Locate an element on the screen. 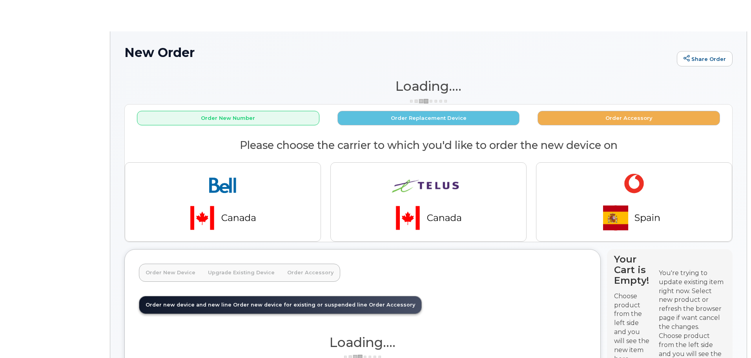 Image resolution: width=751 pixels, height=358 pixels. button: Order Replacement Device is located at coordinates (429, 118).